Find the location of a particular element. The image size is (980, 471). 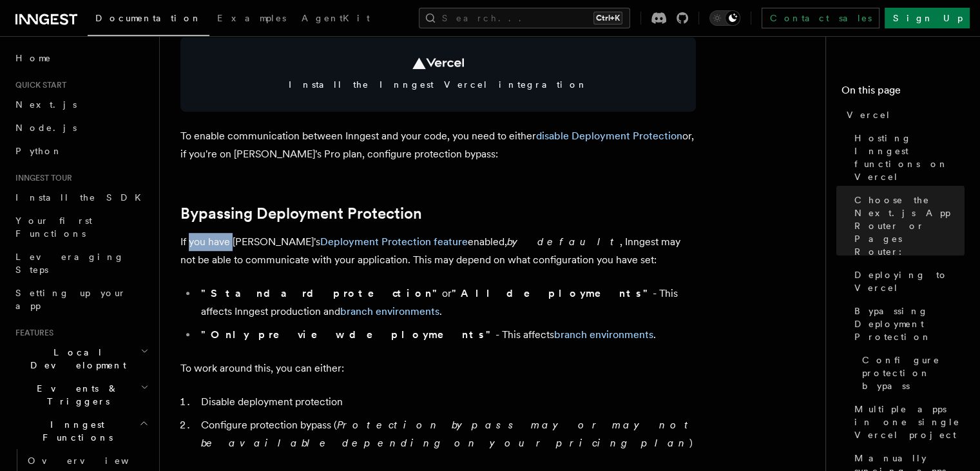

a: Your first Functions is located at coordinates (81, 227).